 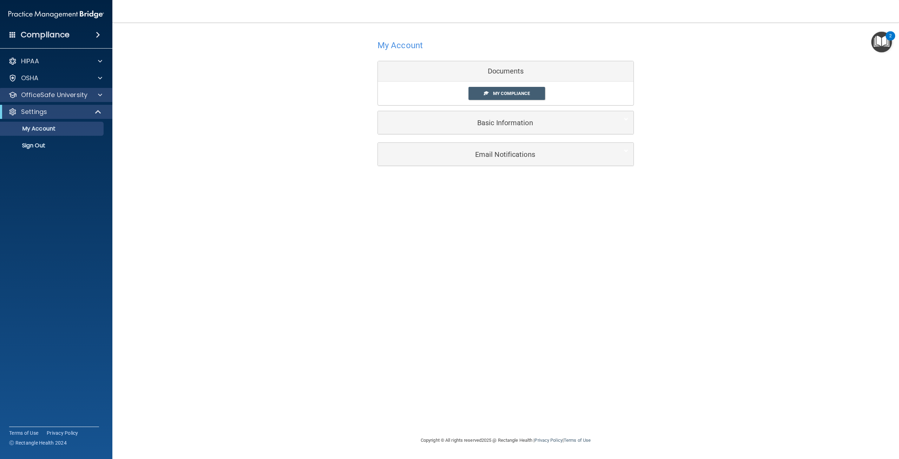 What do you see at coordinates (400, 45) in the screenshot?
I see `h4: My Account` at bounding box center [400, 45].